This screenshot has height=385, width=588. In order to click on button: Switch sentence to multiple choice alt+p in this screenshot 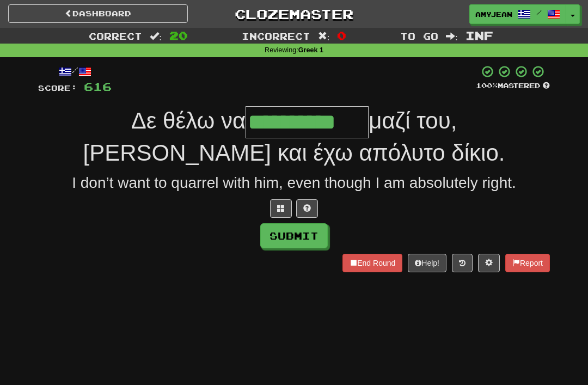, I will do `click(281, 208)`.